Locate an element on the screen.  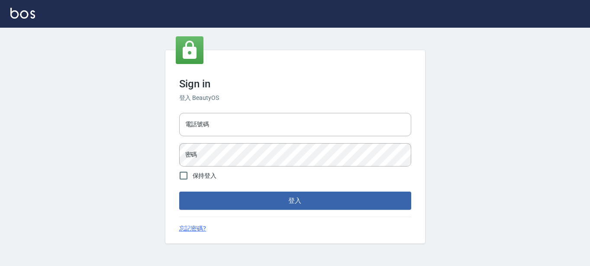
button: 登入 is located at coordinates (295, 201).